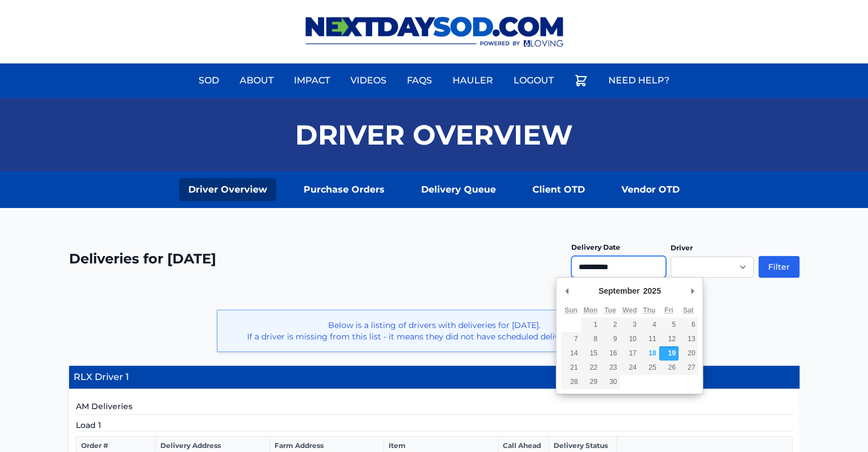 The height and width of the screenshot is (452, 868). I want to click on abbr: Wednesday, so click(630, 310).